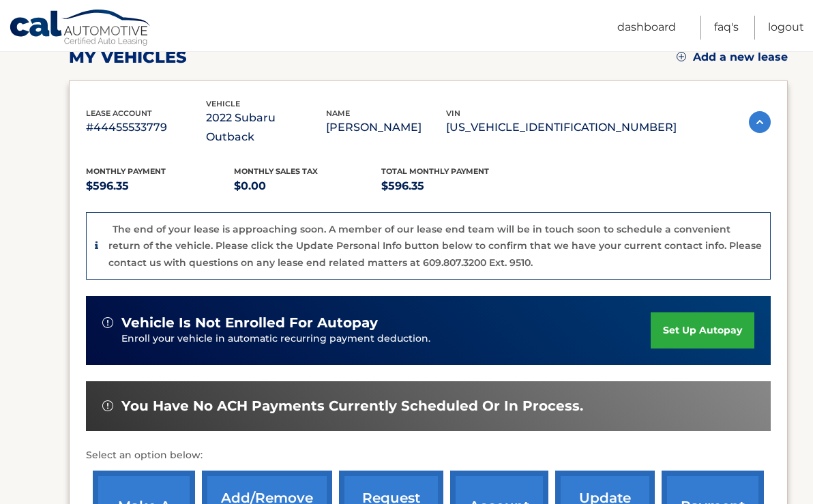  What do you see at coordinates (386, 338) in the screenshot?
I see `p: Enroll your vehicle in automatic recurring payment deduction.` at bounding box center [386, 338].